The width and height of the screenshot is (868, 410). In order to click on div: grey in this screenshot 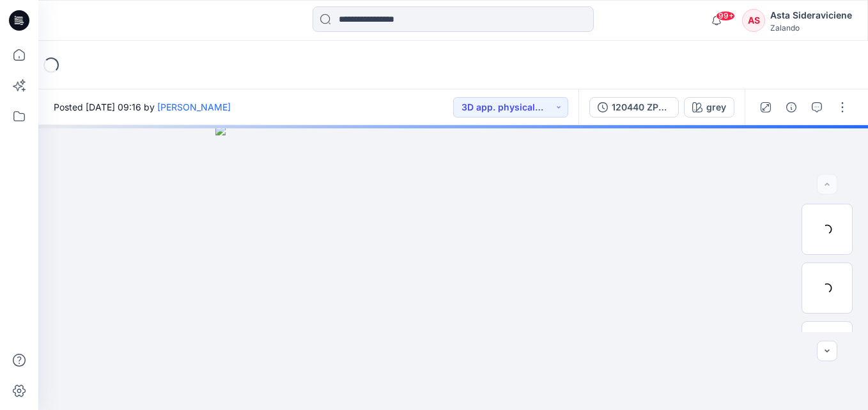, I will do `click(716, 107)`.